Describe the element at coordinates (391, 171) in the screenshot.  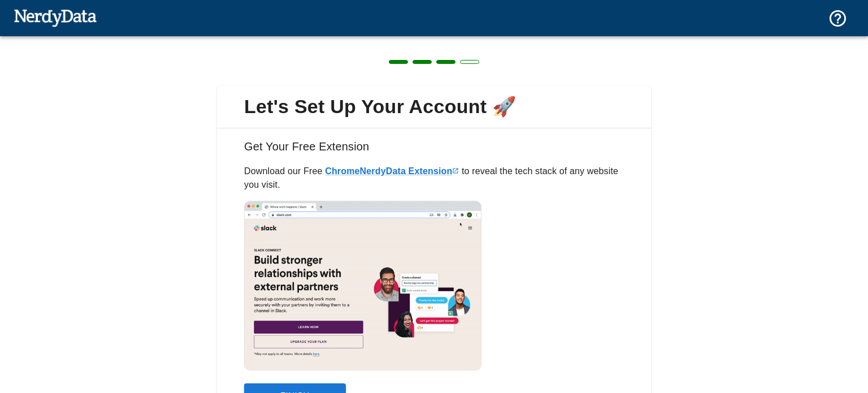
I see `a: ChromeNerdyData Extension` at that location.